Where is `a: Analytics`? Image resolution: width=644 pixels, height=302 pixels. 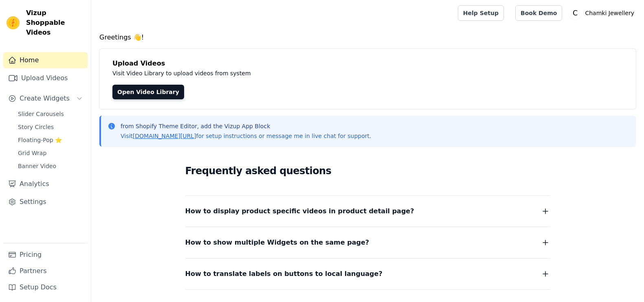
a: Analytics is located at coordinates (46, 184).